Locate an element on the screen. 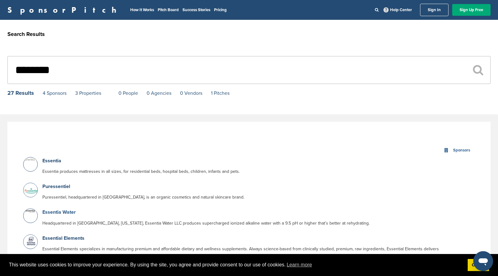 The height and width of the screenshot is (276, 498). a: Essentia Water is located at coordinates (59, 212).